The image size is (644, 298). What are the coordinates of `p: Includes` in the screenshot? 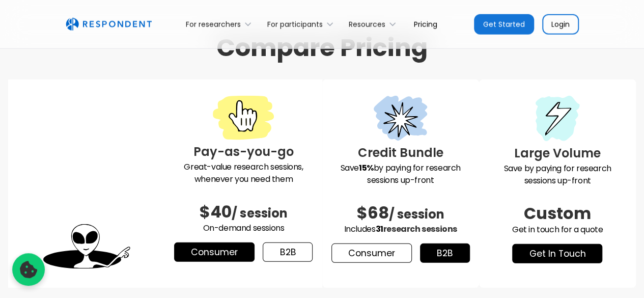 It's located at (400, 229).